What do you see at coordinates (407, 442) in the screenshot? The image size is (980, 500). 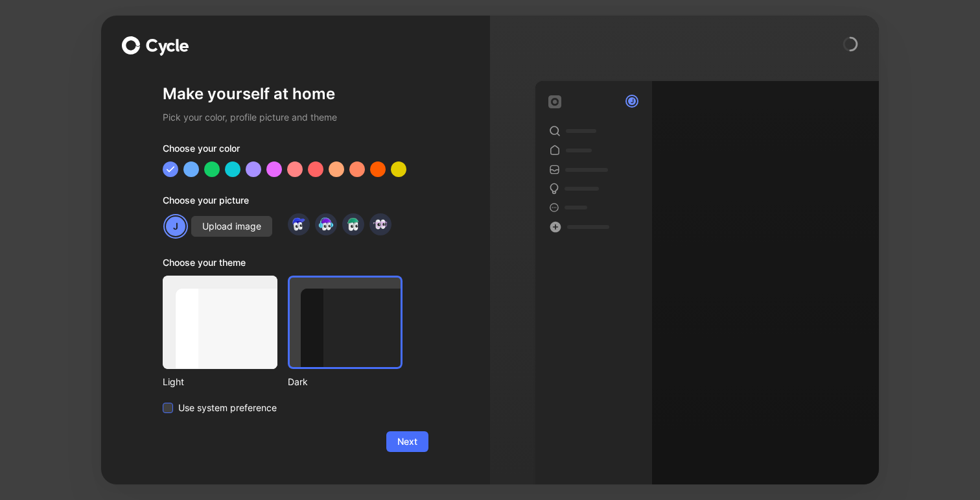 I see `button: Next` at bounding box center [407, 442].